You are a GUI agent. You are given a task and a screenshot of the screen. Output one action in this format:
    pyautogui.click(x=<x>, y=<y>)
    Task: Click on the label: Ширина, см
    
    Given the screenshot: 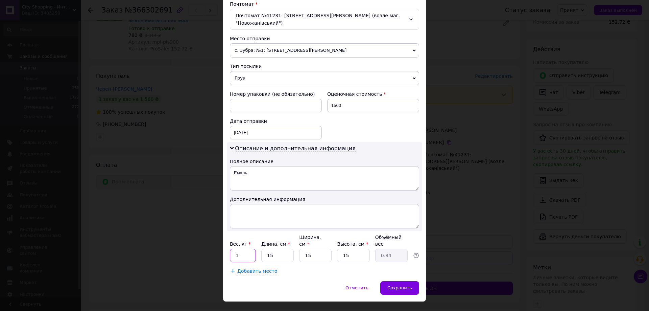 What is the action you would take?
    pyautogui.click(x=310, y=240)
    